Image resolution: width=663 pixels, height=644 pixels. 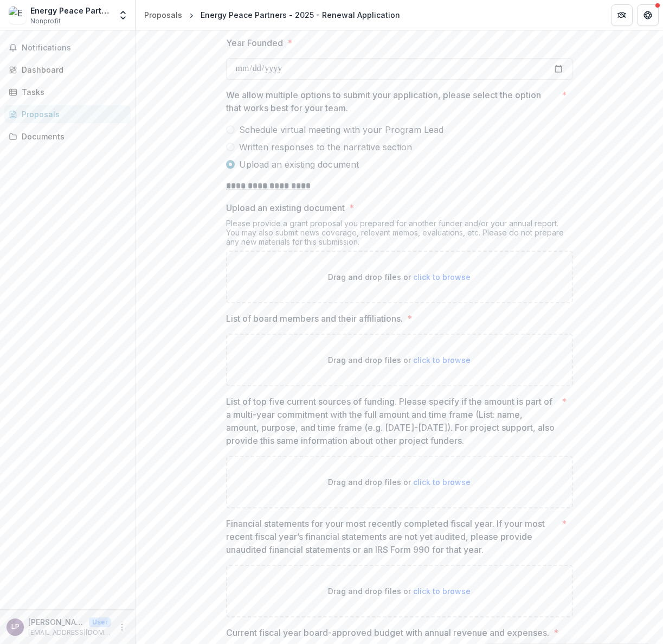 What do you see at coordinates (272, 15) in the screenshot?
I see `nav: breadcrumb` at bounding box center [272, 15].